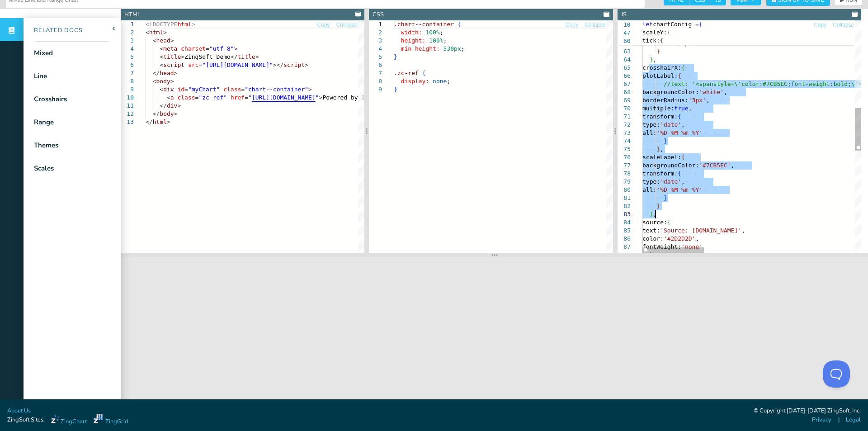  I want to click on span: transform:, so click(660, 116).